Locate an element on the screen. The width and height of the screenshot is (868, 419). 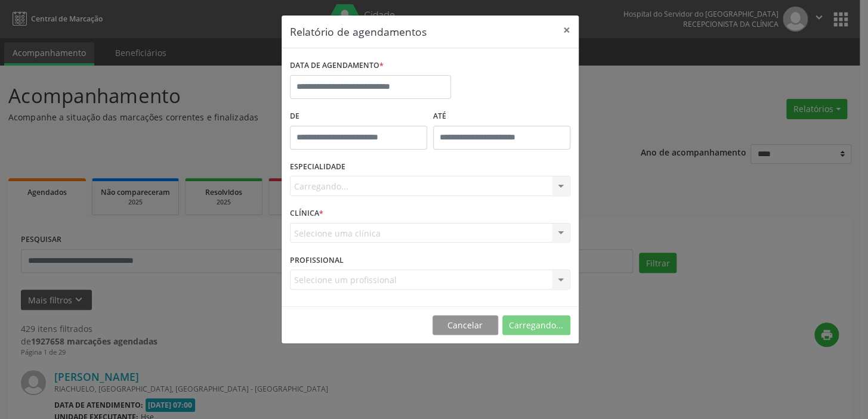
label: DATA DE AGENDAMENTO is located at coordinates (336, 65).